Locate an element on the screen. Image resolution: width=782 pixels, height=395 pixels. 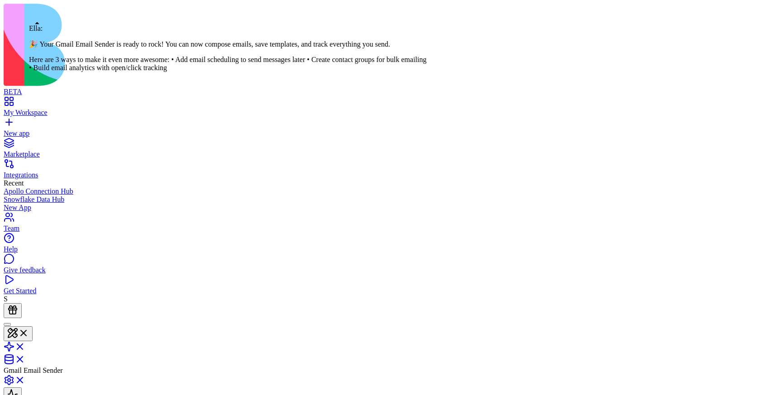
div: Marketplace is located at coordinates (391, 154).